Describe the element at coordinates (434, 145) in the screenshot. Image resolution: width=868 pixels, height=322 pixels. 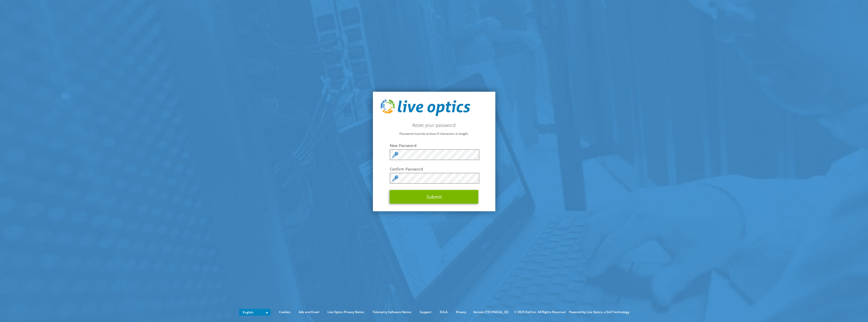
I see `label: New Password` at that location.